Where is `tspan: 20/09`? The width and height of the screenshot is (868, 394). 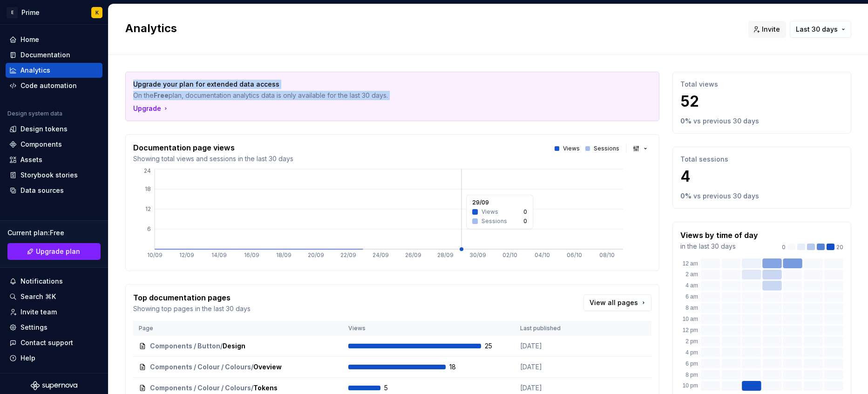 tspan: 20/09 is located at coordinates (316, 255).